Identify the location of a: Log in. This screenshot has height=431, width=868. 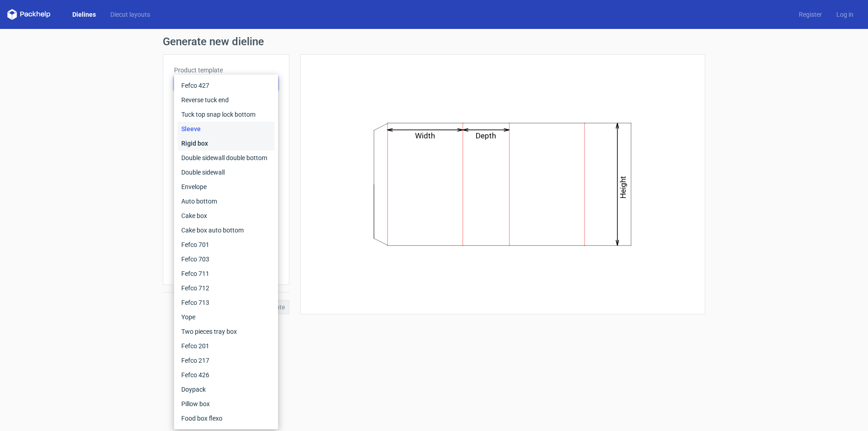
(845, 14).